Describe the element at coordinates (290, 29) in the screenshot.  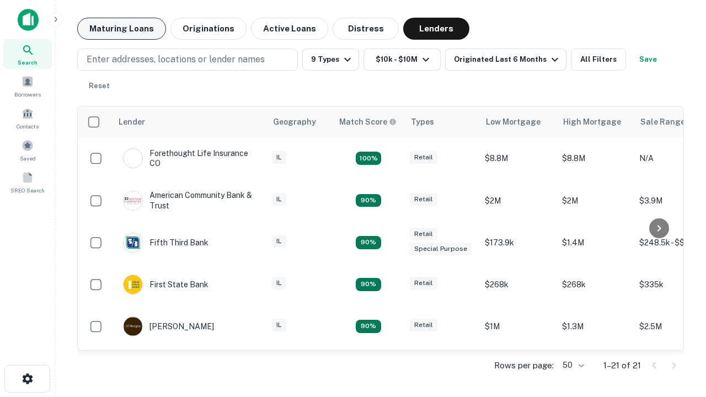
I see `button: Active Loans` at that location.